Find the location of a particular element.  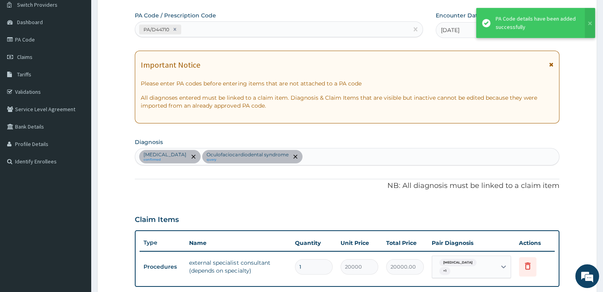

small: confirmed is located at coordinates (165, 160).